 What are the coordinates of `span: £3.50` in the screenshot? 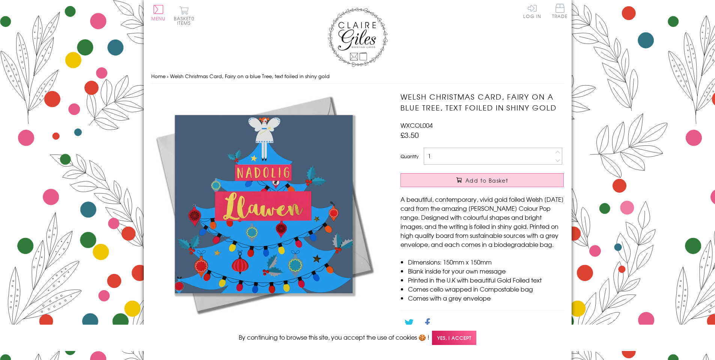 It's located at (410, 135).